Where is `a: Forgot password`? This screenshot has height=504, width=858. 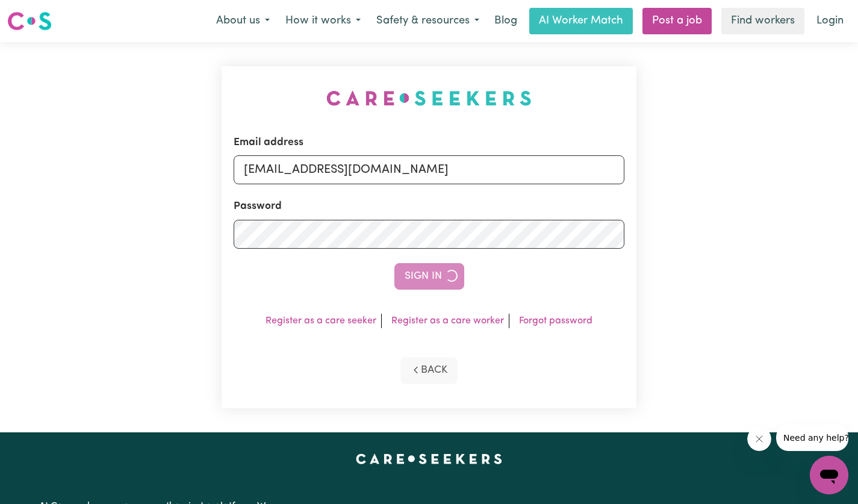
a: Forgot password is located at coordinates (556, 321).